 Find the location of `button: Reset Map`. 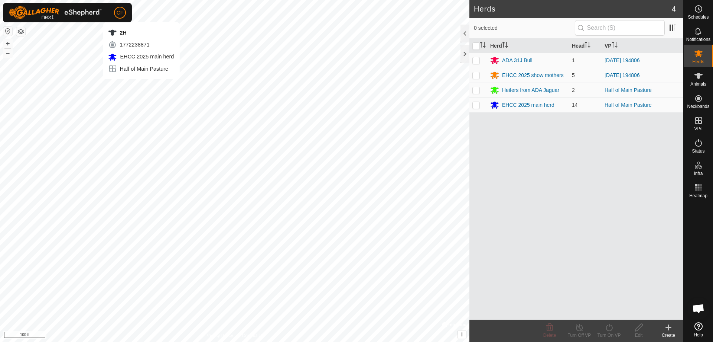

button: Reset Map is located at coordinates (8, 31).